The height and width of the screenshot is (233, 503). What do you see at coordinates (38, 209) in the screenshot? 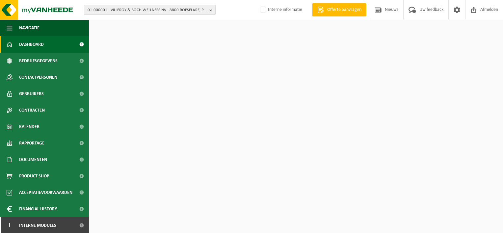
I see `span: Financial History` at bounding box center [38, 209].